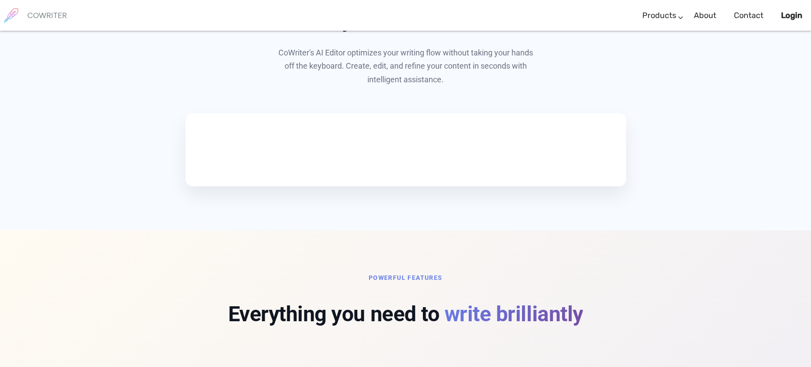 This screenshot has width=811, height=367. Describe the element at coordinates (791, 15) in the screenshot. I see `a: Login` at that location.